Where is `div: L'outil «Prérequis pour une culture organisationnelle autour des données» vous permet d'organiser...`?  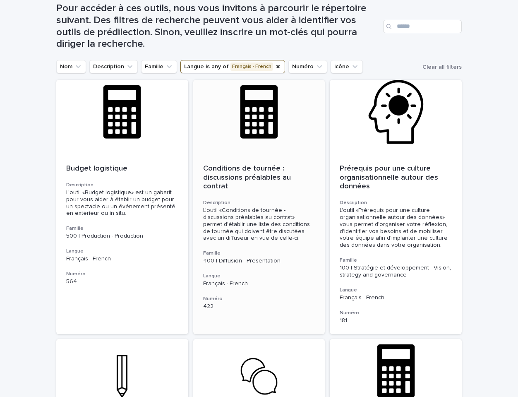
div: L'outil «Prérequis pour une culture organisationnelle autour des données» vous permet d'organiser... is located at coordinates (396, 228).